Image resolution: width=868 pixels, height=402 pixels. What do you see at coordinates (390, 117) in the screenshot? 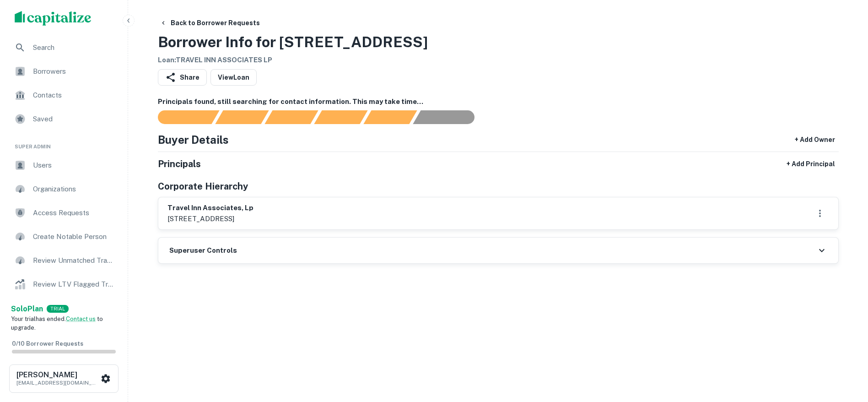
I see `div: Principals found, still searching for contact information. This may take time...` at bounding box center [390, 117].